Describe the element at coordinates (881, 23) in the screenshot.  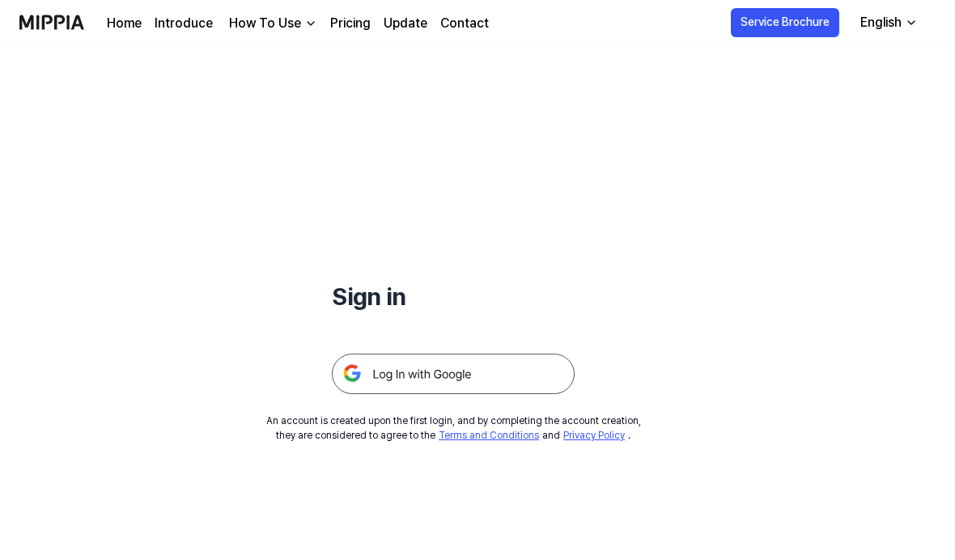
I see `div: English` at that location.